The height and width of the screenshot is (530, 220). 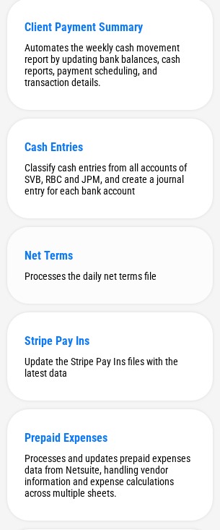 I want to click on div: Classify cash entries from all accounts of SVB, RBC and JPM, and create a journal entry for each ..., so click(x=110, y=179).